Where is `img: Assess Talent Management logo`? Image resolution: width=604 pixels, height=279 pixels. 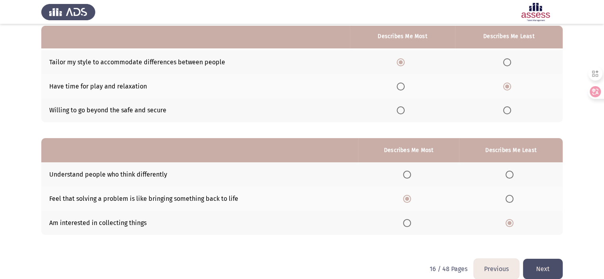
img: Assess Talent Management logo is located at coordinates (68, 12).